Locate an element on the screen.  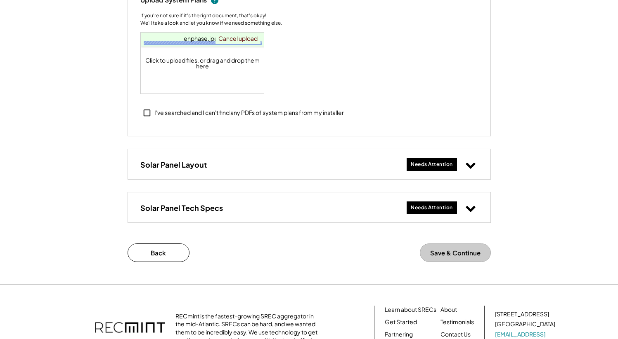
div: Click to upload files, or drag and drop them here is located at coordinates (203, 63).